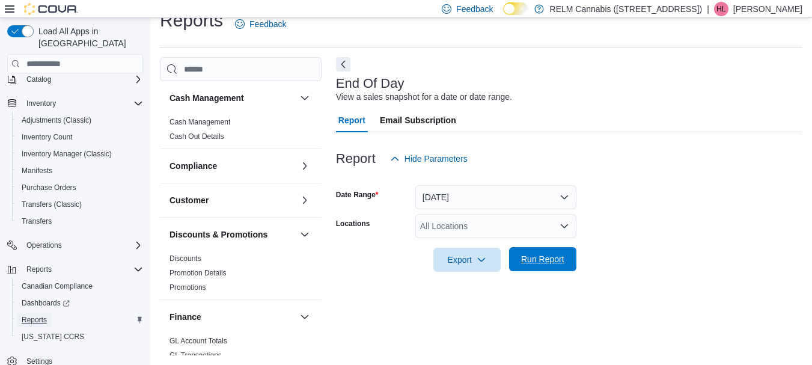 The height and width of the screenshot is (365, 812). What do you see at coordinates (191, 20) in the screenshot?
I see `h1: Reports` at bounding box center [191, 20].